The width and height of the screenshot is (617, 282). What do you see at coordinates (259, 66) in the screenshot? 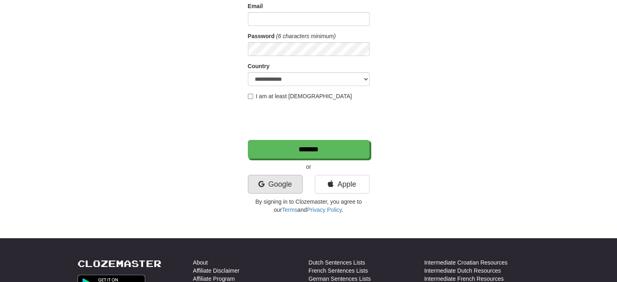
I see `label: Country` at bounding box center [259, 66].